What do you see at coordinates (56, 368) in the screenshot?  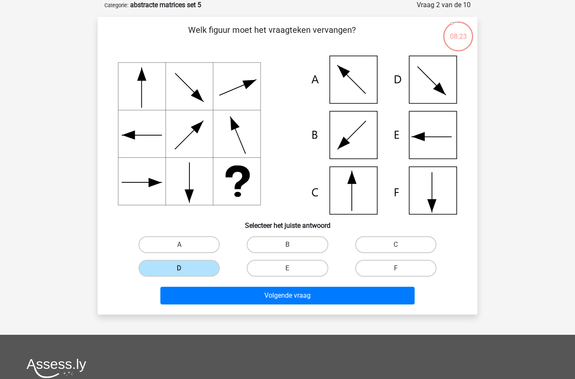 I see `img: Assessly logo` at bounding box center [56, 368].